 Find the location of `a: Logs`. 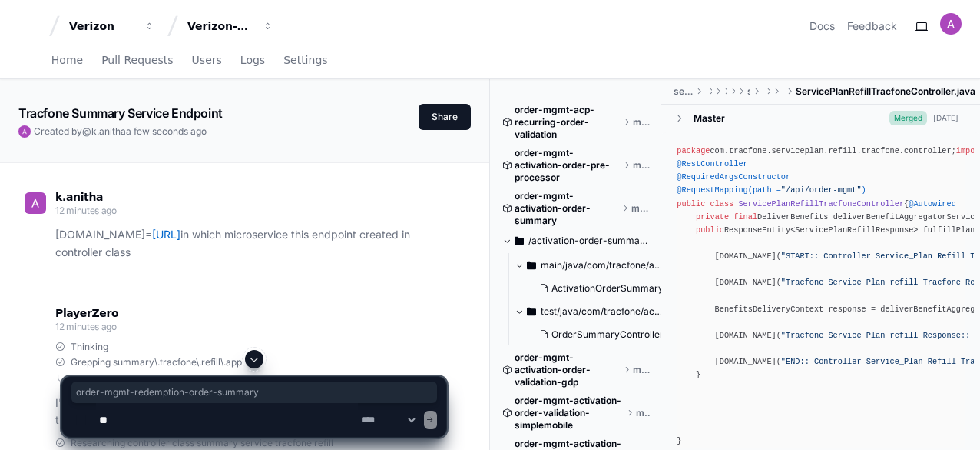

a: Logs is located at coordinates (252, 61).